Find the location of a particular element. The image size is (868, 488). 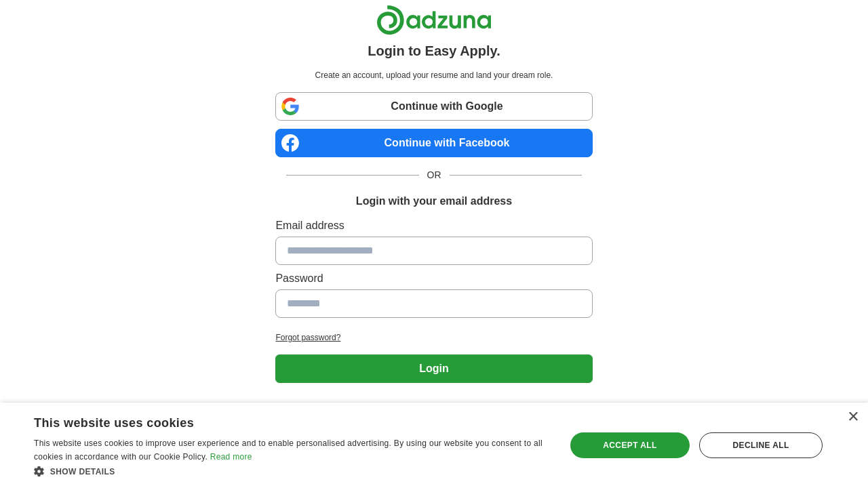

a: Continue with Google is located at coordinates (433, 106).